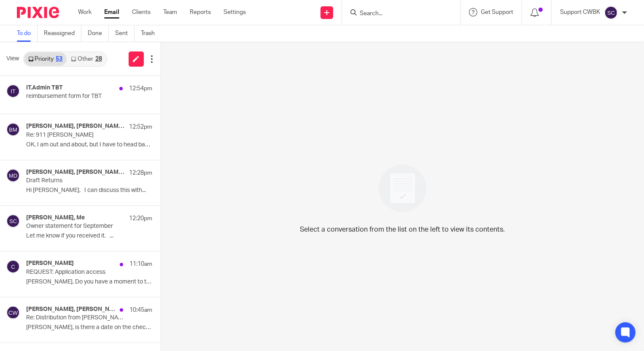 Image resolution: width=644 pixels, height=351 pixels. I want to click on p: 11:10am, so click(141, 264).